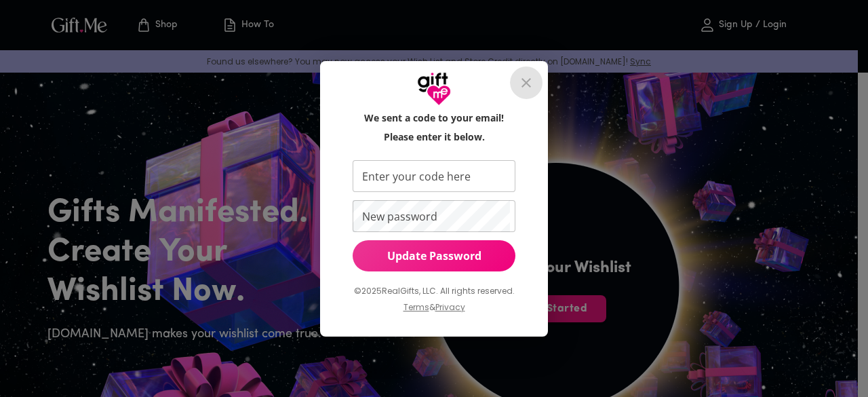 This screenshot has height=397, width=868. What do you see at coordinates (450, 307) in the screenshot?
I see `a: Privacy` at bounding box center [450, 307].